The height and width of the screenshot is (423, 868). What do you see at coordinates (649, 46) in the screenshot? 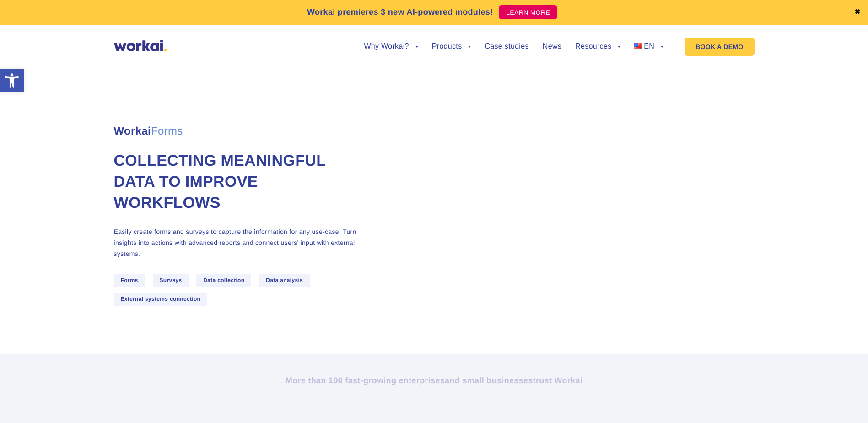
I see `span: EN` at bounding box center [649, 46].